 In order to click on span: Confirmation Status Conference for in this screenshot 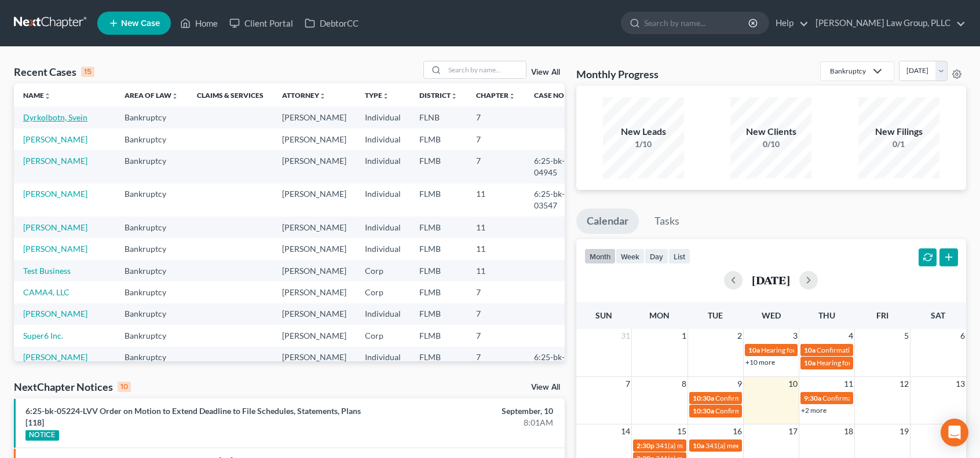, I will do `click(870, 350)`.